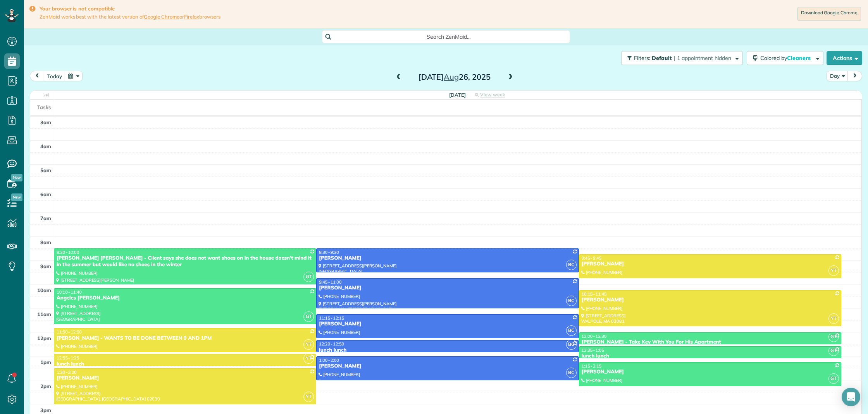 The width and height of the screenshot is (868, 414). What do you see at coordinates (329, 360) in the screenshot?
I see `span: 1:00 - 2:00` at bounding box center [329, 360].